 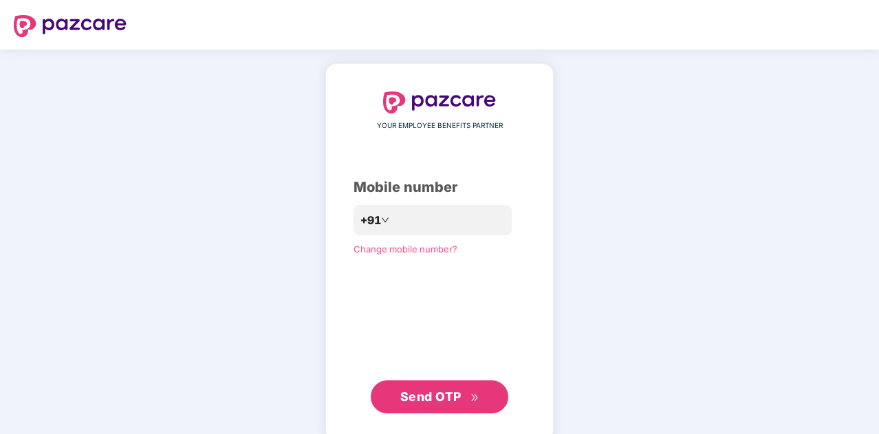 I want to click on a: Change mobile number?, so click(x=405, y=249).